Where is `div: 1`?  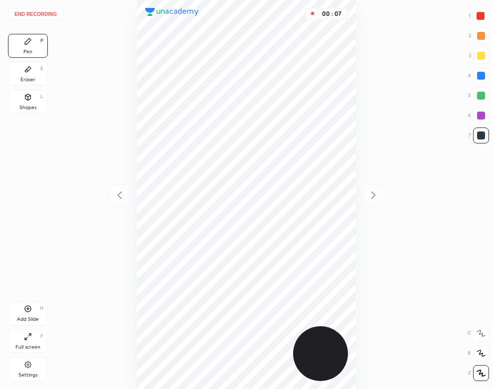 div: 1 is located at coordinates (478, 16).